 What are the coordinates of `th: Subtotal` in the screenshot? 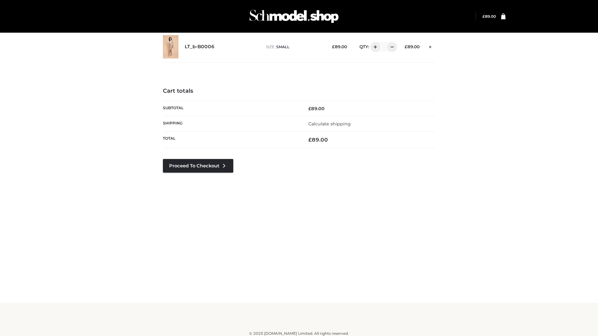 It's located at (231, 108).